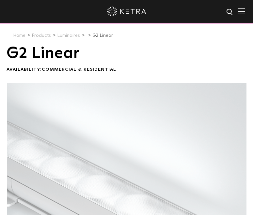 This screenshot has width=253, height=215. I want to click on img: search icon, so click(230, 12).